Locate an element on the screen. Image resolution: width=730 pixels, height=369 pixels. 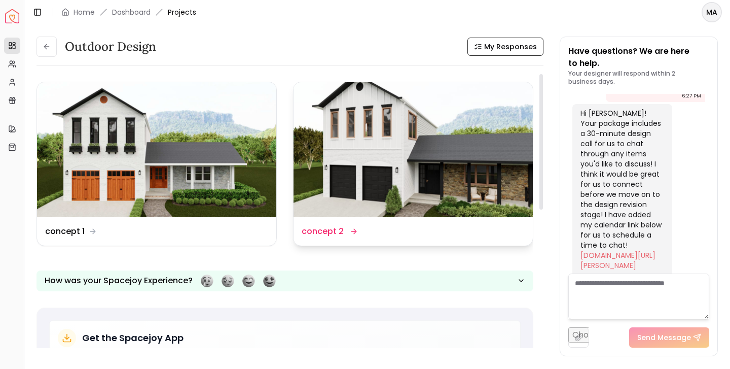
a: Spacejoy is located at coordinates (12, 16).